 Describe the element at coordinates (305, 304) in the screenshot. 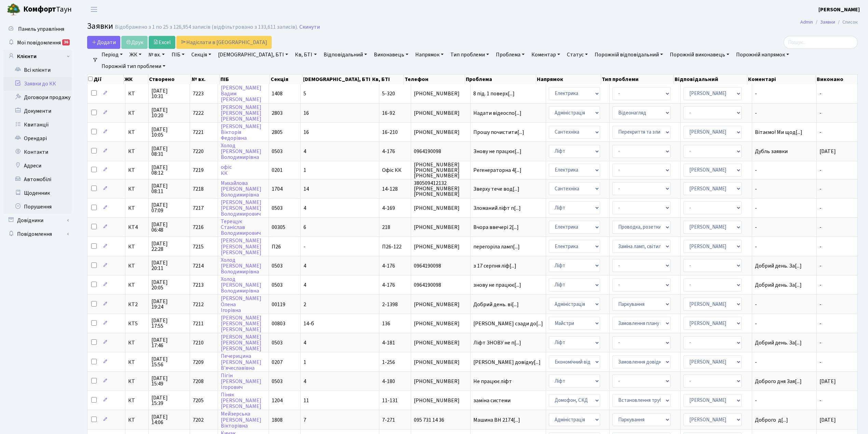

I see `span: 2` at that location.